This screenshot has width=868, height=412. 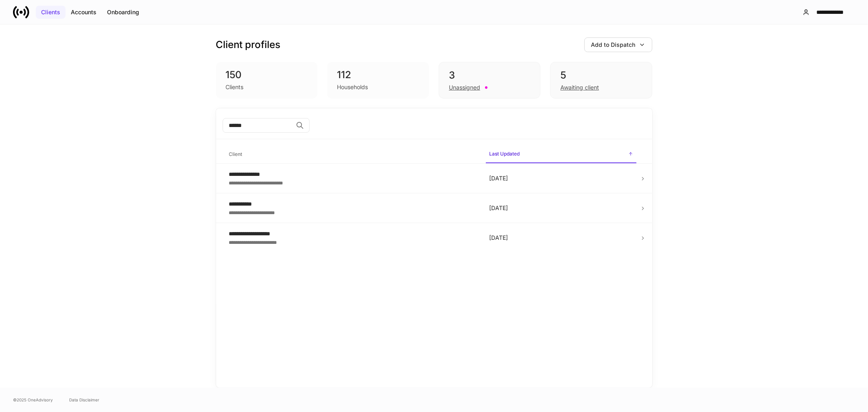 I want to click on button: Onboarding, so click(x=123, y=12).